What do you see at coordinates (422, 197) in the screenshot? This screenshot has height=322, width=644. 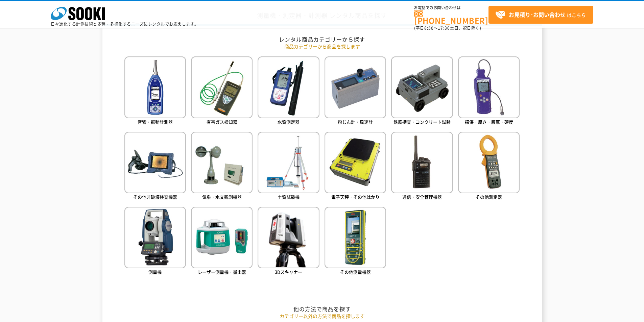 I see `span: 通信・安全管理機器` at bounding box center [422, 197].